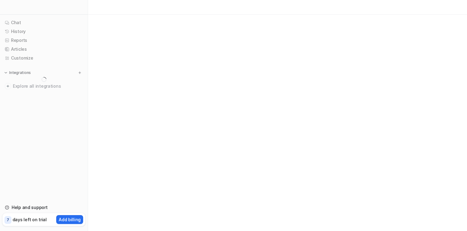 This screenshot has height=231, width=467. I want to click on p: Integrations, so click(20, 73).